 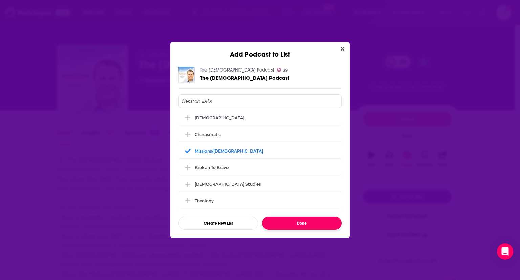 I want to click on img: The Evangelism Podcast, so click(x=186, y=75).